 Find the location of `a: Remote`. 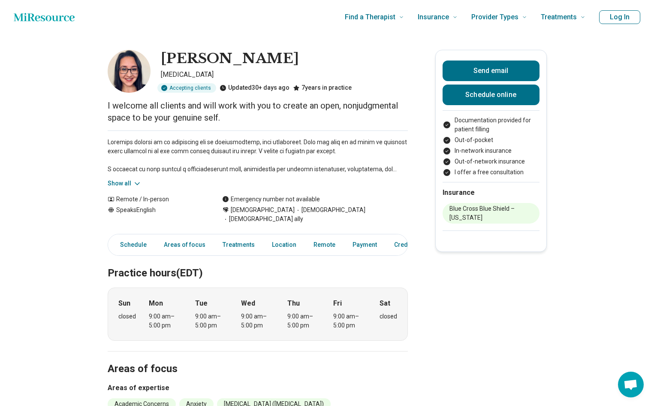

a: Remote is located at coordinates (324, 244).